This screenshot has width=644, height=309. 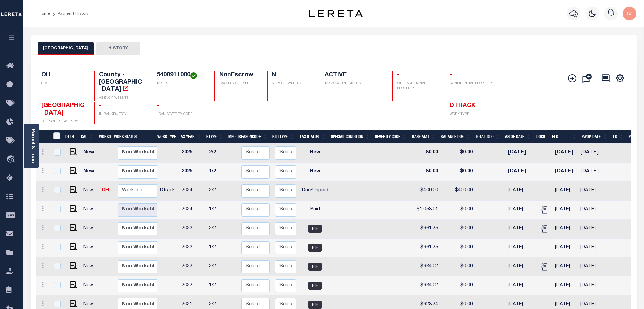 What do you see at coordinates (630, 13) in the screenshot?
I see `img: svg+xml;base64,PHN2ZyB4bWxucz0iaHR0cDovL3d3dy53My5vcmcvMjAwMC9zdmciIHBvaW50ZXItZXZlbnRzPSJub25lIi...` at bounding box center [630, 13].